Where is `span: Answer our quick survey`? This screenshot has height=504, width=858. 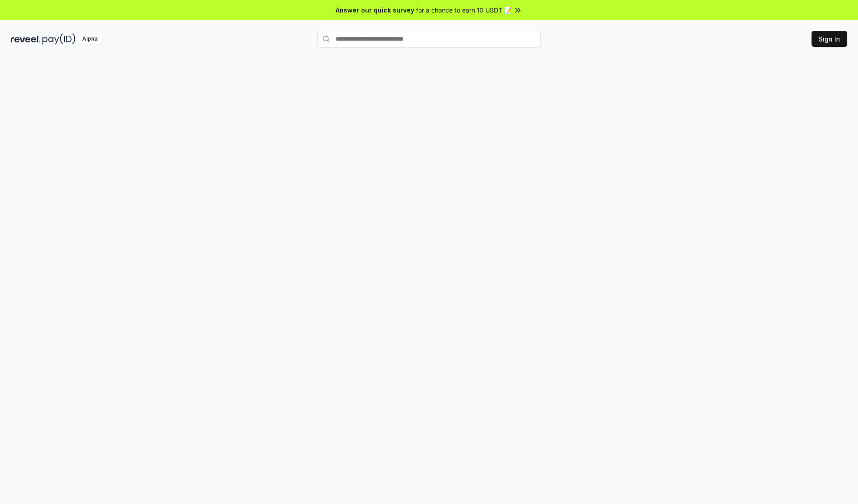
span: Answer our quick survey is located at coordinates (375, 10).